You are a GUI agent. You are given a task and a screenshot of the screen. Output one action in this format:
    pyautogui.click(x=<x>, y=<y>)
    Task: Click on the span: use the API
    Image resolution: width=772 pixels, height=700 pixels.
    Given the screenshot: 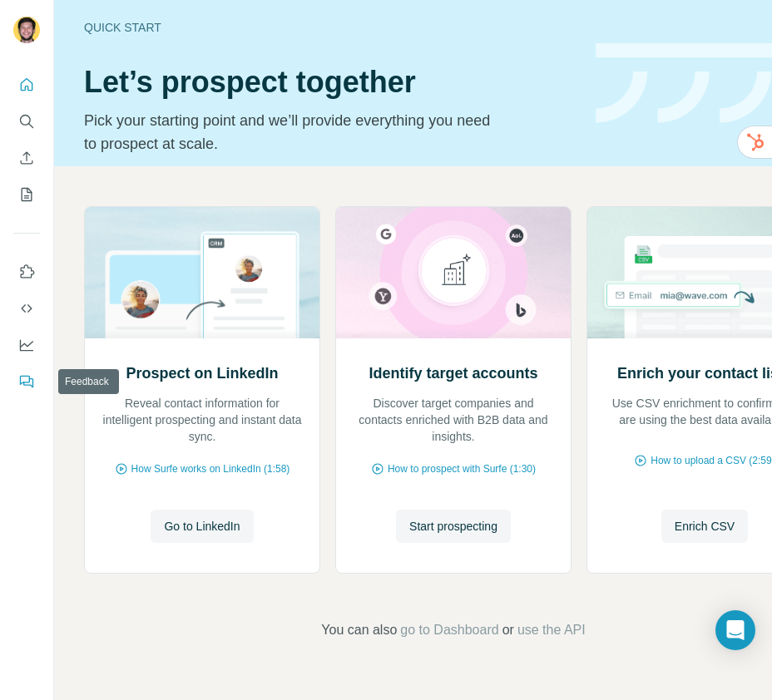 What is the action you would take?
    pyautogui.click(x=552, y=630)
    